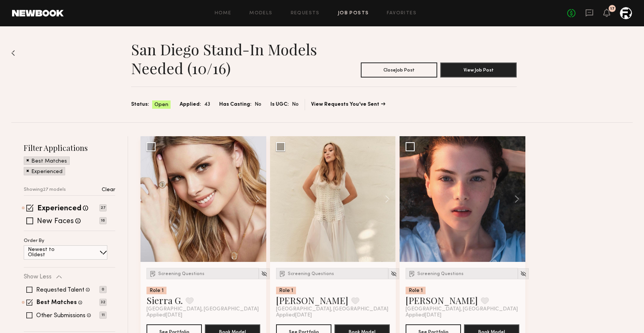 The image size is (644, 333). What do you see at coordinates (60, 290) in the screenshot?
I see `label: Requested Talent` at bounding box center [60, 290].